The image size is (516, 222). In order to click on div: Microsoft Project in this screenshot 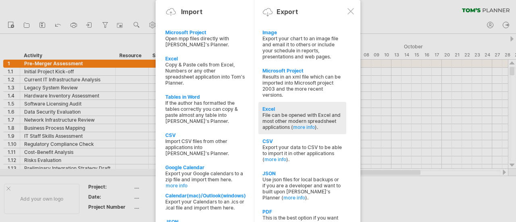, I will do `click(302, 71)`.